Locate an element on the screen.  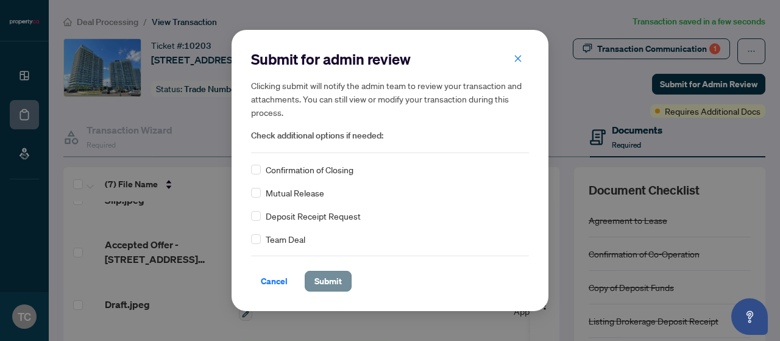
h2: Submit for admin review is located at coordinates (390, 59).